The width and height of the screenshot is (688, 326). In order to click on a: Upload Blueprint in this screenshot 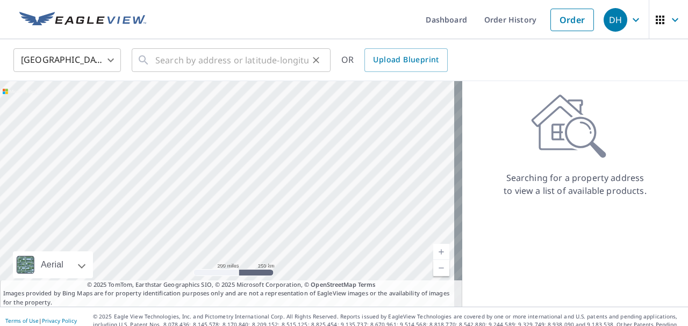, I will do `click(406, 60)`.